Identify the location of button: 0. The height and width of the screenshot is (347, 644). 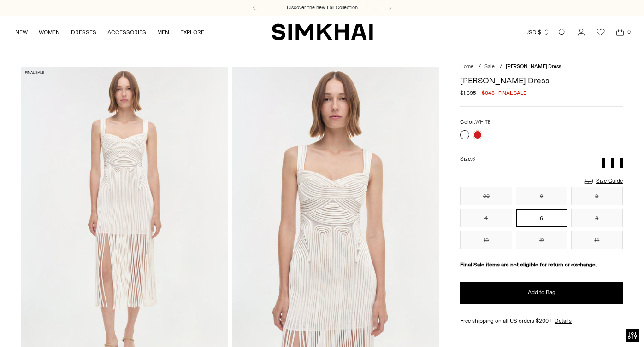
(542, 196).